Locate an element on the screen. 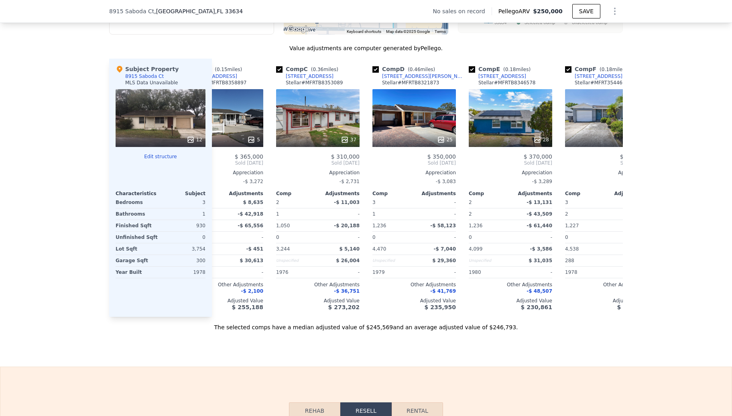 The image size is (732, 416). div: Stellar # MFRTB8321873 is located at coordinates (410, 83).